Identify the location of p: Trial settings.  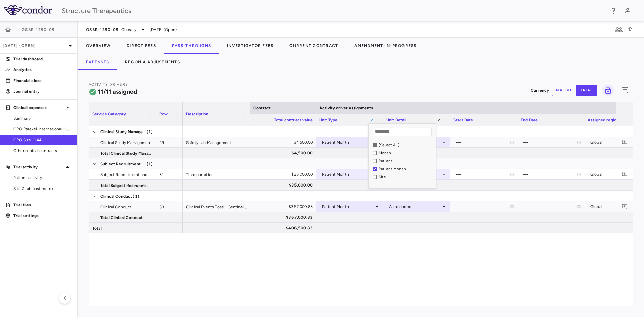
(43, 216).